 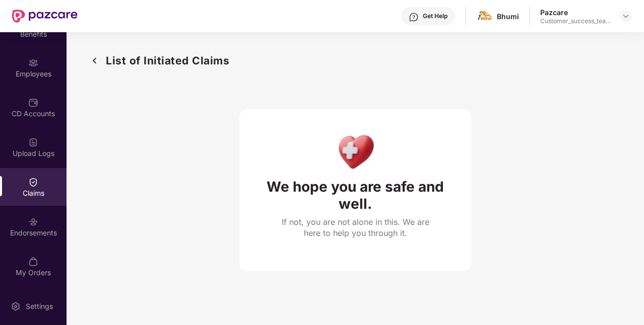 What do you see at coordinates (15, 306) in the screenshot?
I see `img: svg+xml;base64,PHN2ZyBpZD0iU2V0dGluZy0yMHgyMCIgeG1sbnM9Imh0dHA6Ly93d3cudzMub3JnLzIwMDAvc3ZnIiB3aW...` at bounding box center [15, 306].